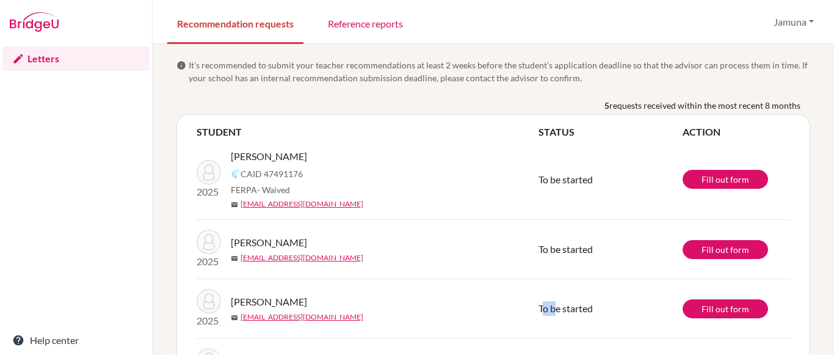 This screenshot has width=834, height=355. What do you see at coordinates (367, 132) in the screenshot?
I see `th: STUDENT` at bounding box center [367, 132].